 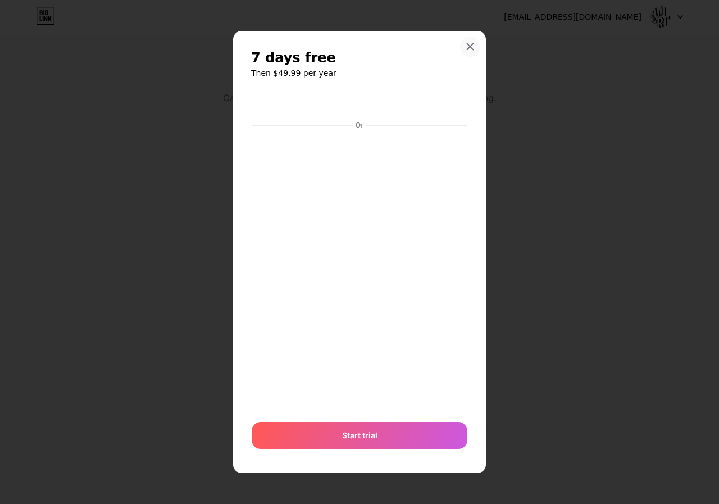 I want to click on span: Start trial, so click(x=359, y=435).